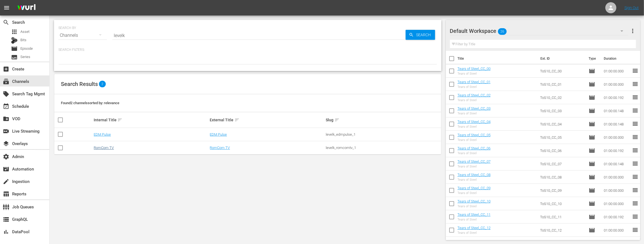 The height and width of the screenshot is (244, 644). Describe the element at coordinates (474, 68) in the screenshot. I see `a: Tears of Steel_CC_00` at that location.